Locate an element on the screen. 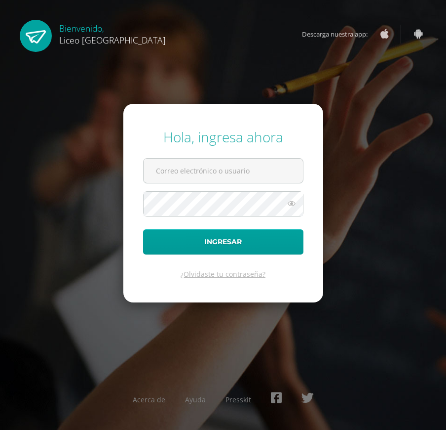 Image resolution: width=446 pixels, height=430 pixels. div: Hola, ingresa ahora is located at coordinates (223, 137).